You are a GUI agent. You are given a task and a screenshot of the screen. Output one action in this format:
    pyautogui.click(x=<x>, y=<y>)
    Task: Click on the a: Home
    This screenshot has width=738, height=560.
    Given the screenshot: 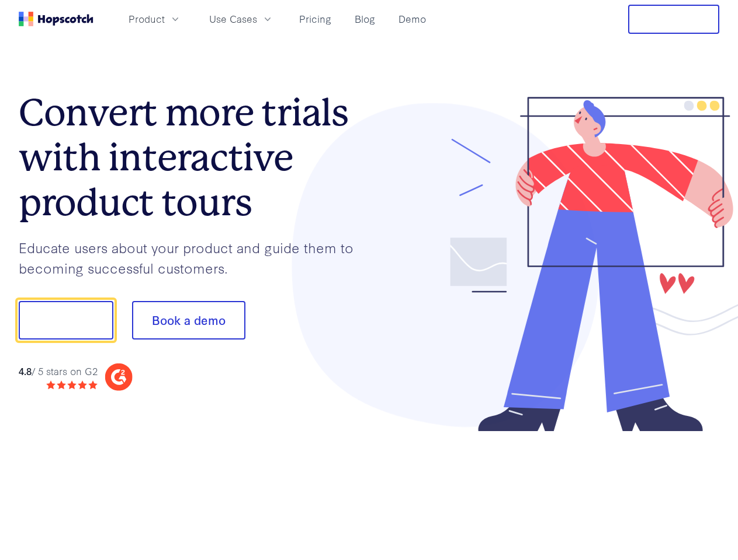 What is the action you would take?
    pyautogui.click(x=56, y=19)
    